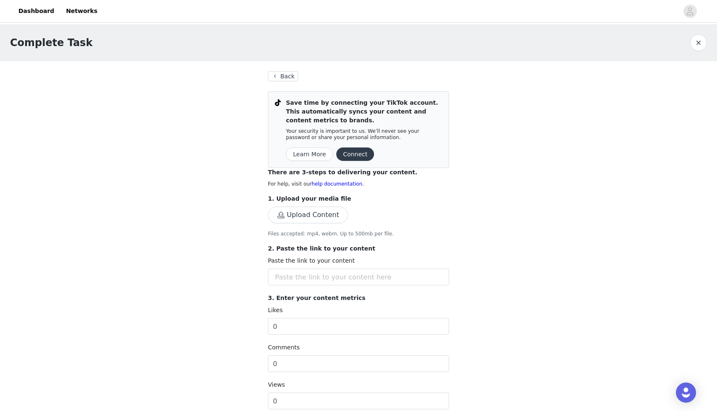  I want to click on button: Back, so click(283, 76).